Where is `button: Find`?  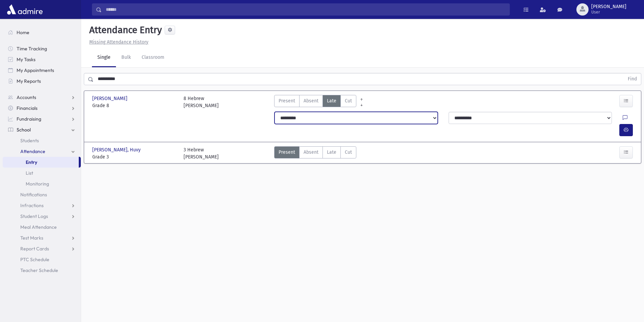
button: Find is located at coordinates (632, 79).